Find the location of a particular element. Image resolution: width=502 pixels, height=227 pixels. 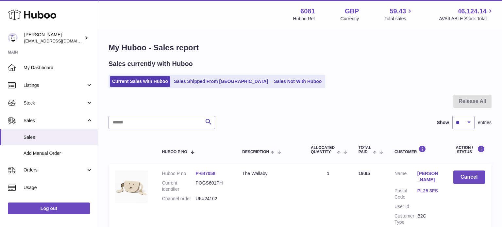

h1: My Huboo - Sales report is located at coordinates (300, 48).